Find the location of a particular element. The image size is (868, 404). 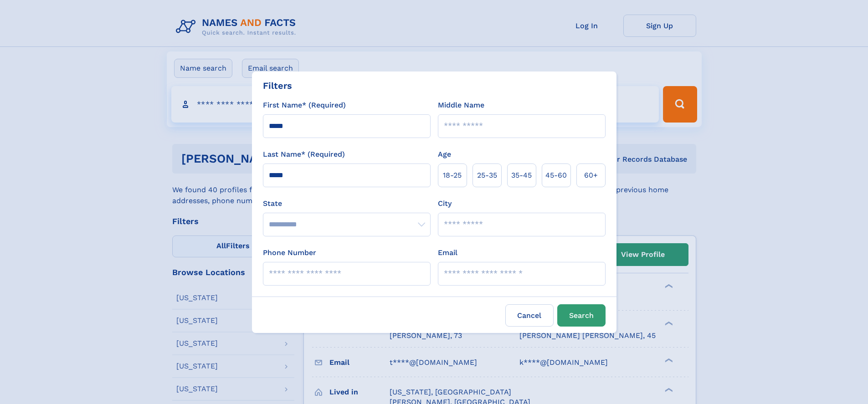

label: Age is located at coordinates (445, 154).